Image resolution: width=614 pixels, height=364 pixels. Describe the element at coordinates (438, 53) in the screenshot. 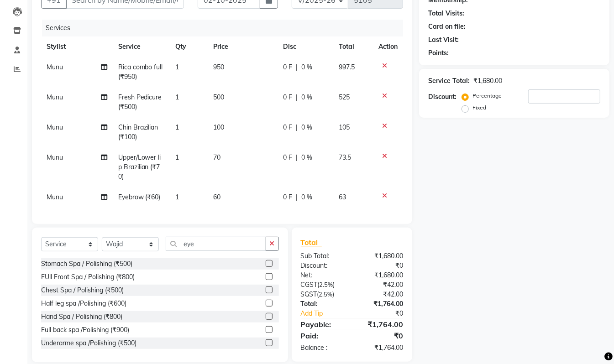

I see `div: Points:` at that location.